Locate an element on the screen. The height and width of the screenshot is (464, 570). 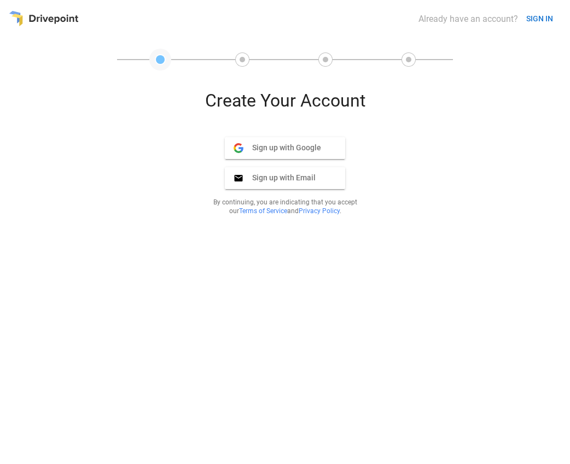
span: Sign up with Email is located at coordinates (279, 178).